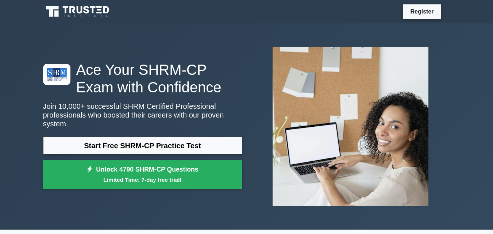 The width and height of the screenshot is (493, 234). Describe the element at coordinates (422, 11) in the screenshot. I see `a: Register` at that location.